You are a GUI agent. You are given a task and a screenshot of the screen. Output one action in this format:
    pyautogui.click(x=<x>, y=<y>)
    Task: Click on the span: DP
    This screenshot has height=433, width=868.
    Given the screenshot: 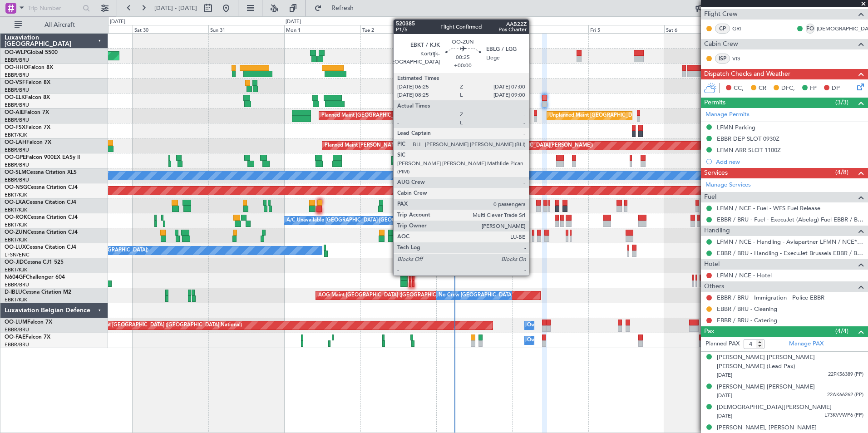 What is the action you would take?
    pyautogui.click(x=835, y=89)
    